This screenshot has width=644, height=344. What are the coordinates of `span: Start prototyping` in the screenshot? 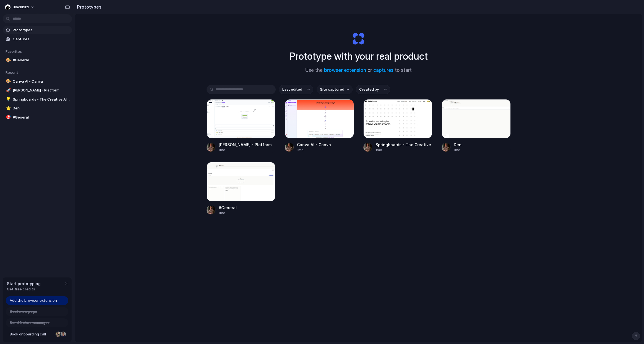 It's located at (24, 284).